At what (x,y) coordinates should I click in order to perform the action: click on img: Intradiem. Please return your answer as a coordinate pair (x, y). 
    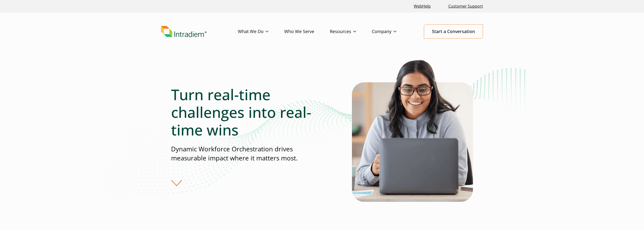
    Looking at the image, I should click on (184, 32).